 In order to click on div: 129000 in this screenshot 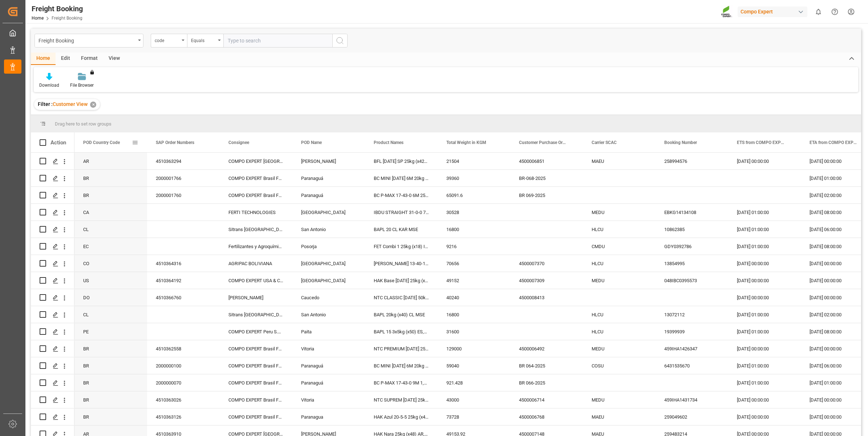, I will do `click(474, 349)`.